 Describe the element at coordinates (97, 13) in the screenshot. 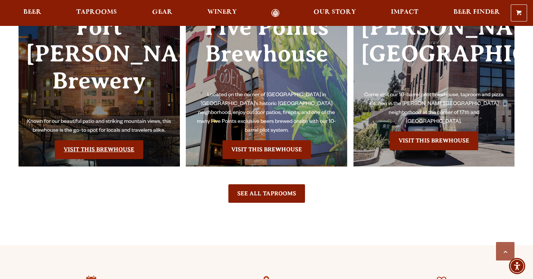

I see `a: Taprooms` at that location.